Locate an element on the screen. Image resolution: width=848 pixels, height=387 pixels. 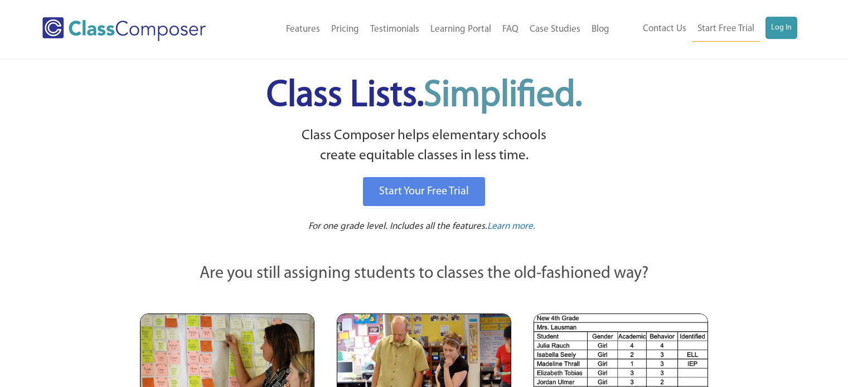
span: For one grade level. Includes all the features. is located at coordinates (397, 226).